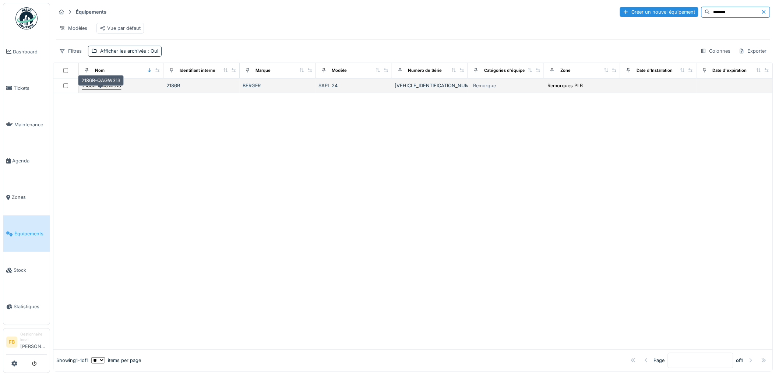 This screenshot has height=376, width=779. What do you see at coordinates (27, 197) in the screenshot?
I see `a: Zones` at bounding box center [27, 197].